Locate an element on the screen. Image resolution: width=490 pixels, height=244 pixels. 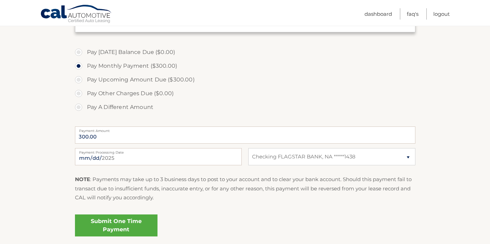
strong: NOTE is located at coordinates (83, 179).